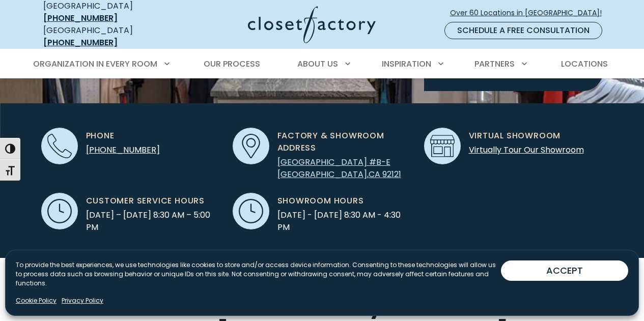 The height and width of the screenshot is (321, 644). I want to click on span: Virtual Showroom, so click(515, 136).